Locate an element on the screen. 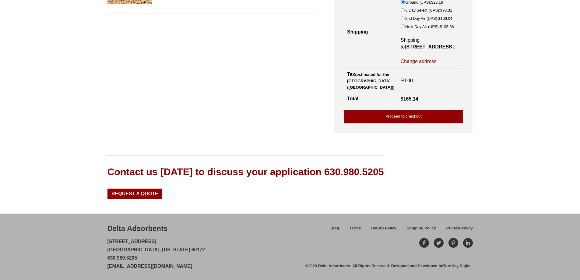  span: Privacy Policy is located at coordinates (459, 228).